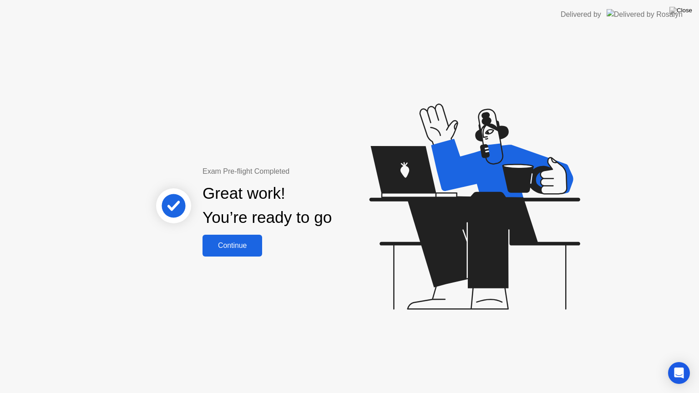 This screenshot has height=393, width=699. What do you see at coordinates (680, 10) in the screenshot?
I see `img: Close` at bounding box center [680, 10].